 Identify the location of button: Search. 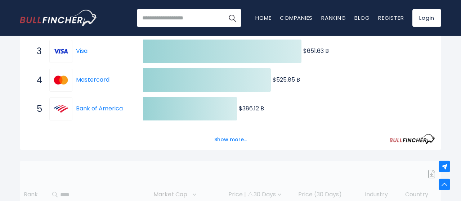
(232, 18).